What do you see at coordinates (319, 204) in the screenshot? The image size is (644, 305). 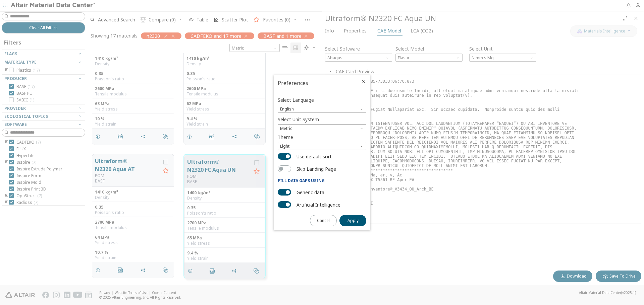 I see `label: Artificial Intelligence` at bounding box center [319, 204].